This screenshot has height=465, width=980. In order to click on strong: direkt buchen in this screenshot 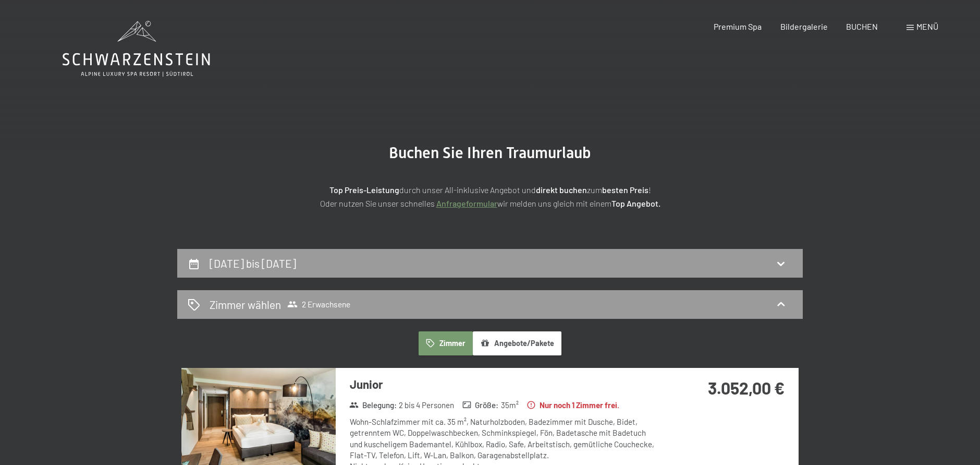, I will do `click(561, 189)`.